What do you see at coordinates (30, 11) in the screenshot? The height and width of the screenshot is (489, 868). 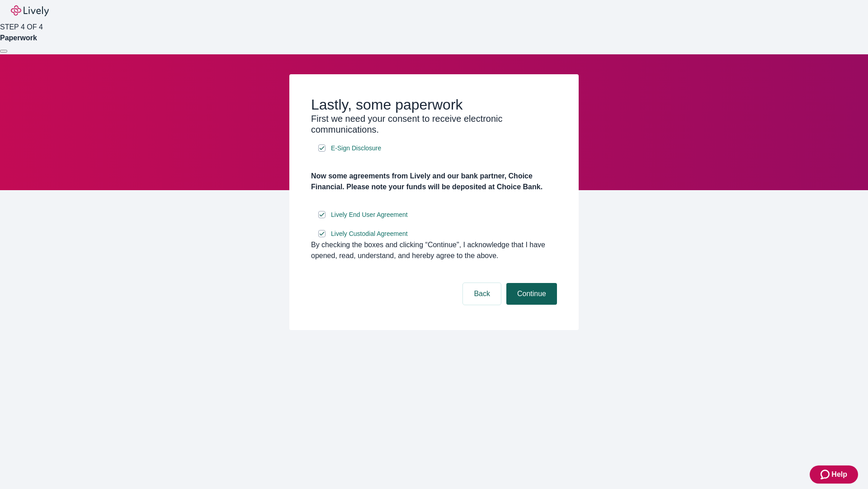 I see `img: Lively` at bounding box center [30, 11].